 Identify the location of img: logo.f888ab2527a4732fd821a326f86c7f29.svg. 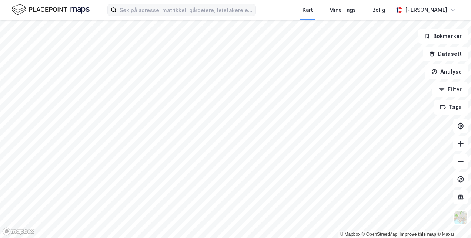
(51, 10).